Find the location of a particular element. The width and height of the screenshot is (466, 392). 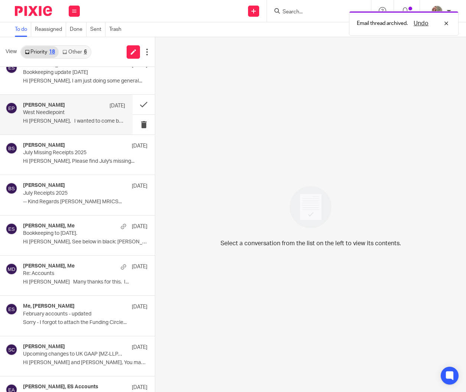

img: Pixie is located at coordinates (33, 11).